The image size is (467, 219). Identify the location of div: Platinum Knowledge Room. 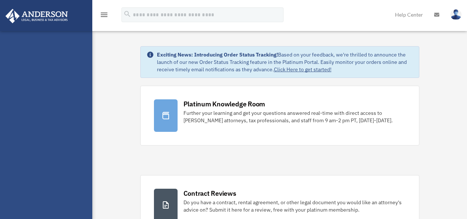
(224, 104).